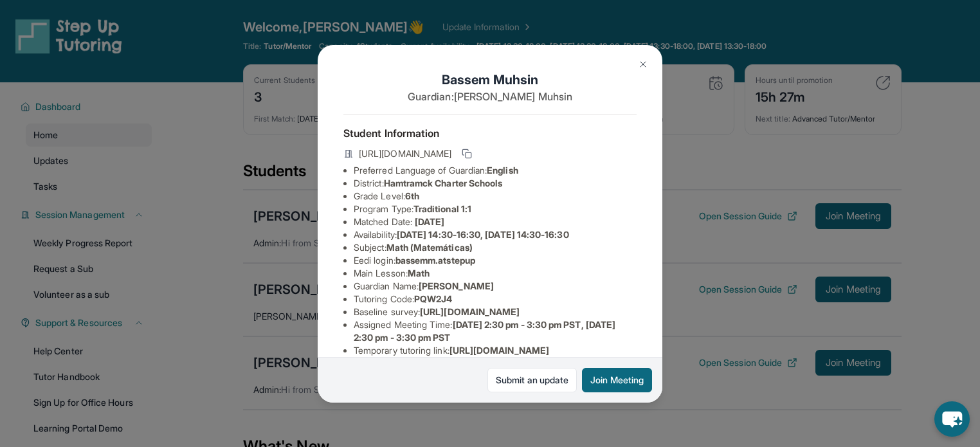  What do you see at coordinates (495, 312) in the screenshot?
I see `li: Baseline survey :` at bounding box center [495, 312].